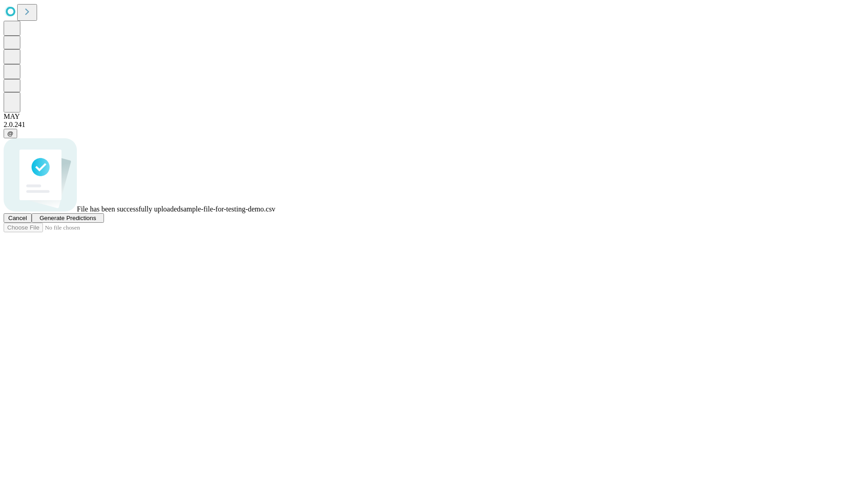  Describe the element at coordinates (67, 217) in the screenshot. I see `span: Generate Predictions` at that location.